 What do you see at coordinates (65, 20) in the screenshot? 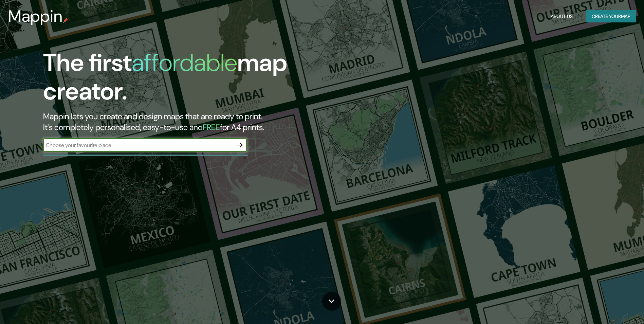
I see `img: mappin-pin` at bounding box center [65, 20].